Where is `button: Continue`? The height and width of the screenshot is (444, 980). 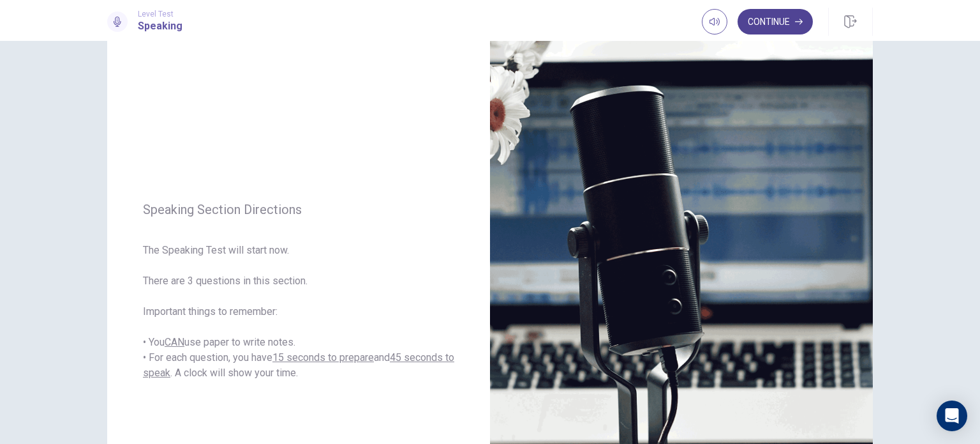 button: Continue is located at coordinates (776, 21).